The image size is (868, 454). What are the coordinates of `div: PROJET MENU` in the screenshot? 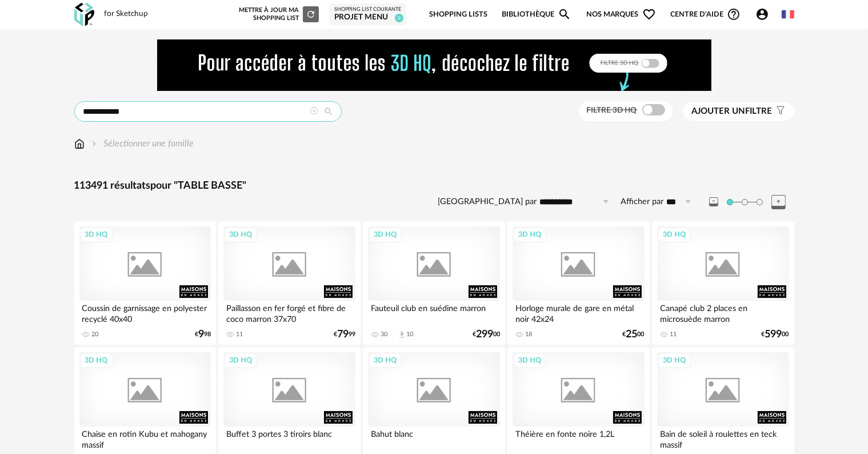 It's located at (368, 18).